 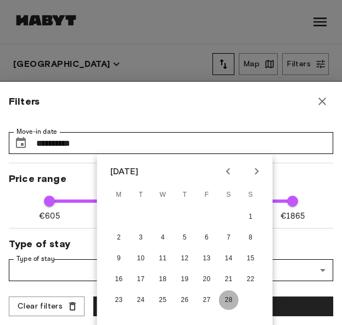 What do you see at coordinates (229, 259) in the screenshot?
I see `button: 14` at bounding box center [229, 259].